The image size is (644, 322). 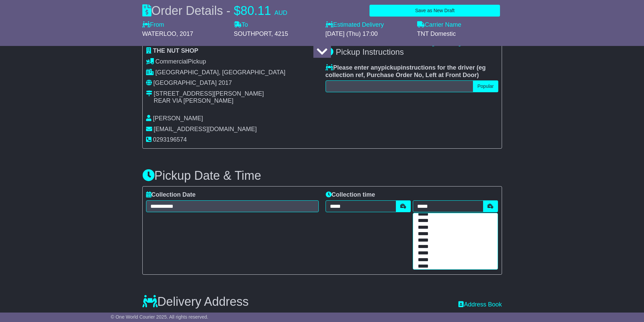 What do you see at coordinates (350, 195) in the screenshot?
I see `label: Collection time` at bounding box center [350, 195].